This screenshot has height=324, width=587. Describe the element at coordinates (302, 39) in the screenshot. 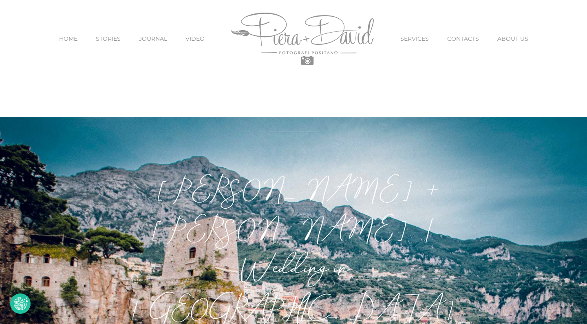

I see `img: Piera Plus David Photography Positano Logo` at that location.